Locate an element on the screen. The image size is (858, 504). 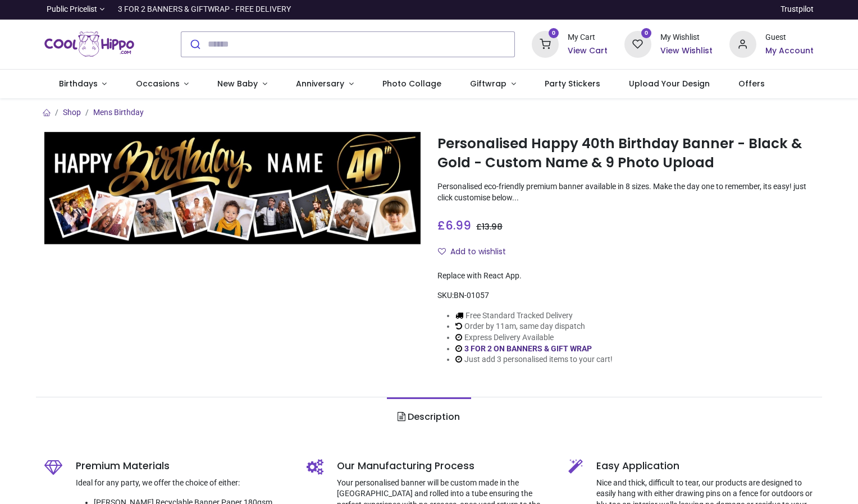
img: Personalised Happy 40th Birthday Banner - Black & Gold - Custom Name & 9 Photo Upload is located at coordinates (232, 188).